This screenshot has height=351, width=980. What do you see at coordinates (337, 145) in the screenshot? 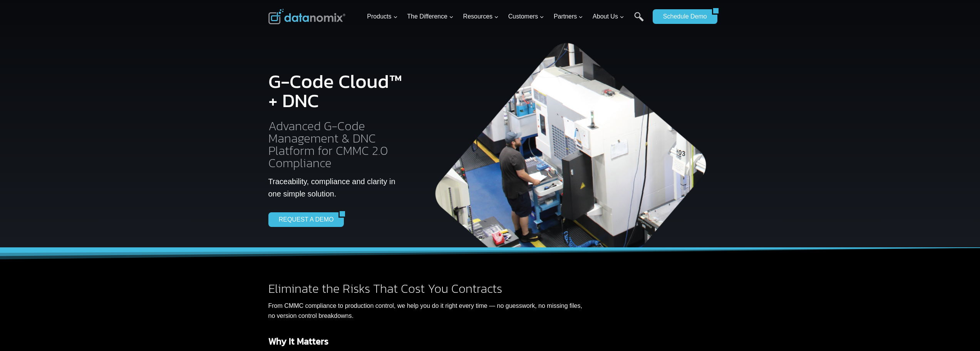
I see `h2: Advanced G-Code Management & DNC Platform for CMMC 2.0 Compliance` at bounding box center [337, 145].